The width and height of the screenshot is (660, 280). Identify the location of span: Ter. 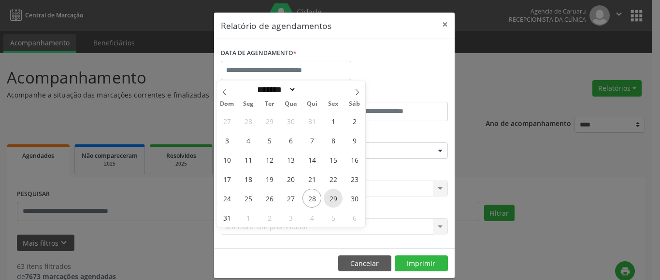
(269, 104).